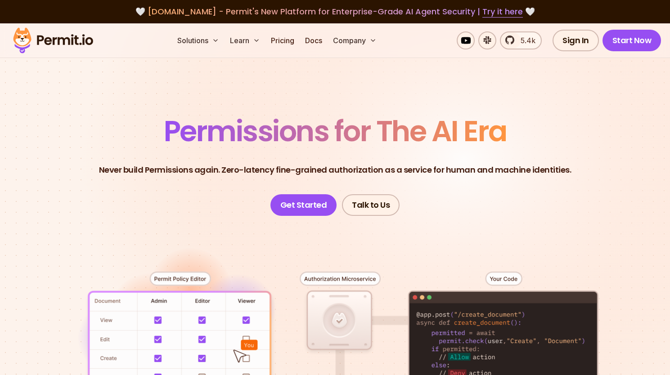  Describe the element at coordinates (335, 131) in the screenshot. I see `span: Permissions for The AI Era` at that location.